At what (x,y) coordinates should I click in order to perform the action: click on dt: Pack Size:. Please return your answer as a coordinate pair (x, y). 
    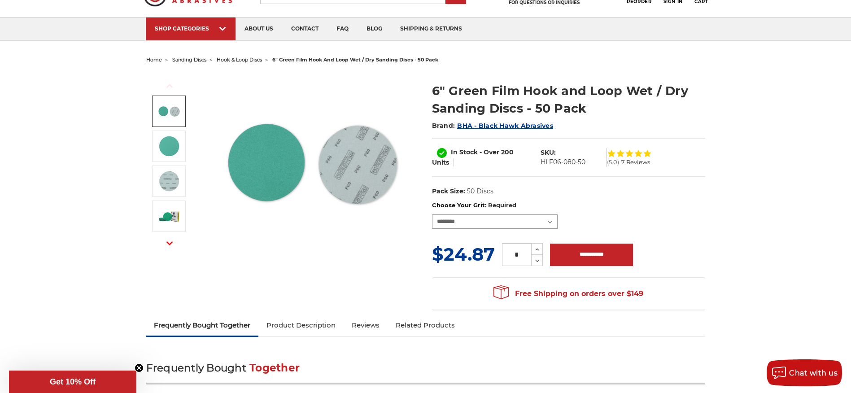
    Looking at the image, I should click on (448, 191).